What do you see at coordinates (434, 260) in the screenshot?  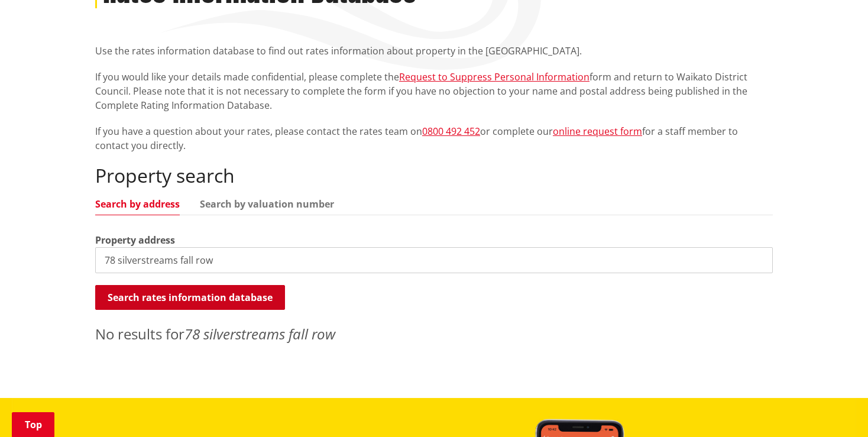 I see `input: e.g. Duke Street NGARUAWAHIA` at bounding box center [434, 260].